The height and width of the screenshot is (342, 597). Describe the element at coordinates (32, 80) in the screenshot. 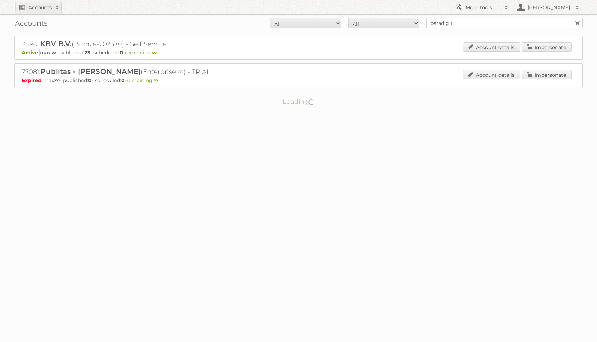

I see `span: Expired` at that location.